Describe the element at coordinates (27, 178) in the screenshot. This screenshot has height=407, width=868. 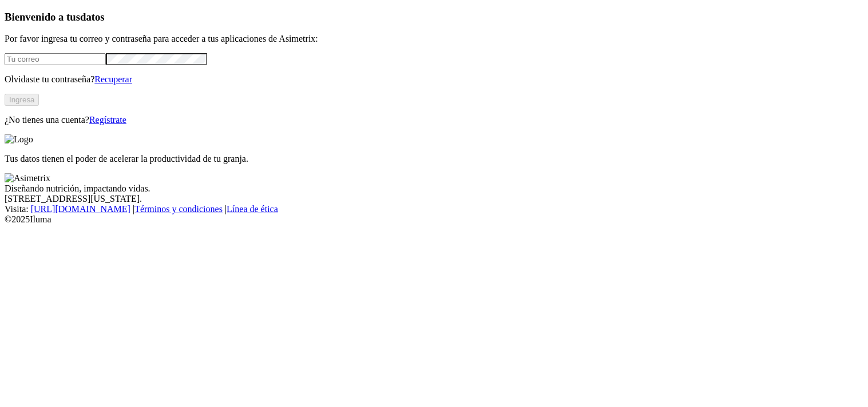
I see `img: Asimetrix` at that location.